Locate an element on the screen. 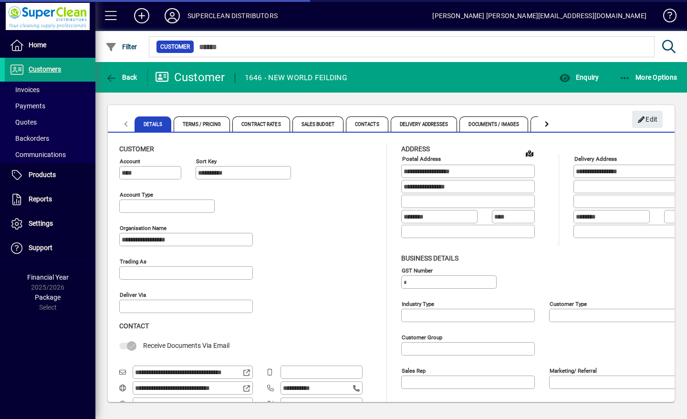 Image resolution: width=687 pixels, height=419 pixels. span: Products is located at coordinates (42, 175).